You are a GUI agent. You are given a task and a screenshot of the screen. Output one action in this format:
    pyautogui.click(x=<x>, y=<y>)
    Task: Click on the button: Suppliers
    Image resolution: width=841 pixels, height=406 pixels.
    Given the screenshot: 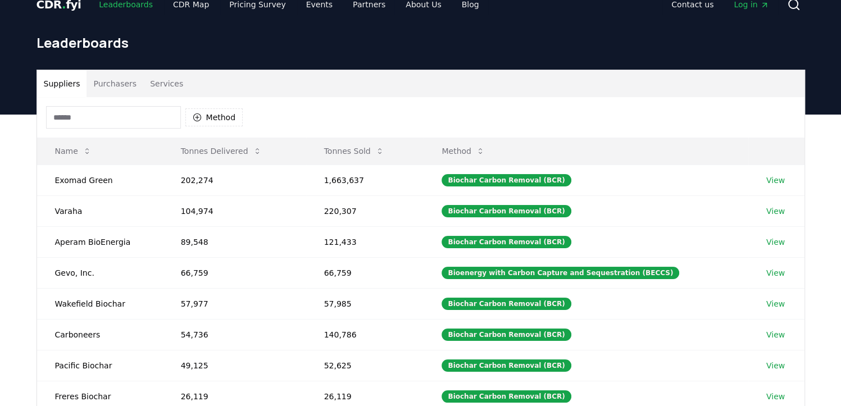 What is the action you would take?
    pyautogui.click(x=62, y=84)
    